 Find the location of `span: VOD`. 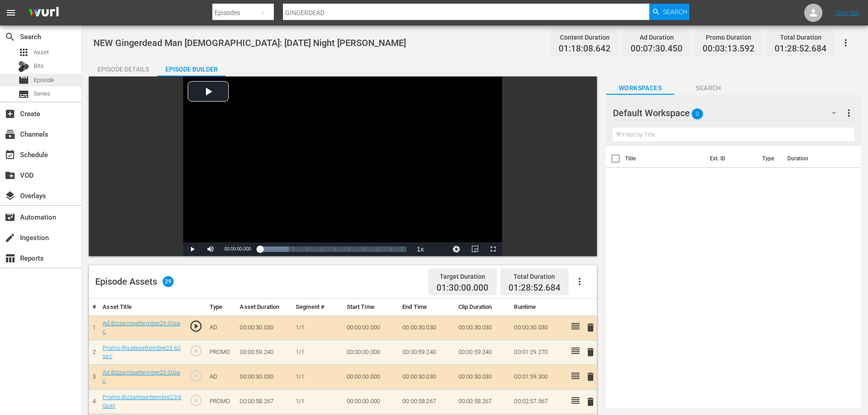

span: VOD is located at coordinates (10, 175).